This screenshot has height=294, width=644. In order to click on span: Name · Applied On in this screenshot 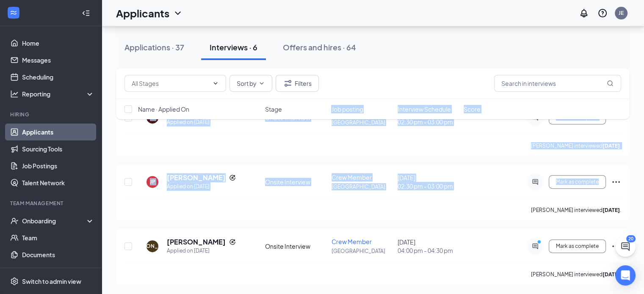, I will do `click(164, 109)`.